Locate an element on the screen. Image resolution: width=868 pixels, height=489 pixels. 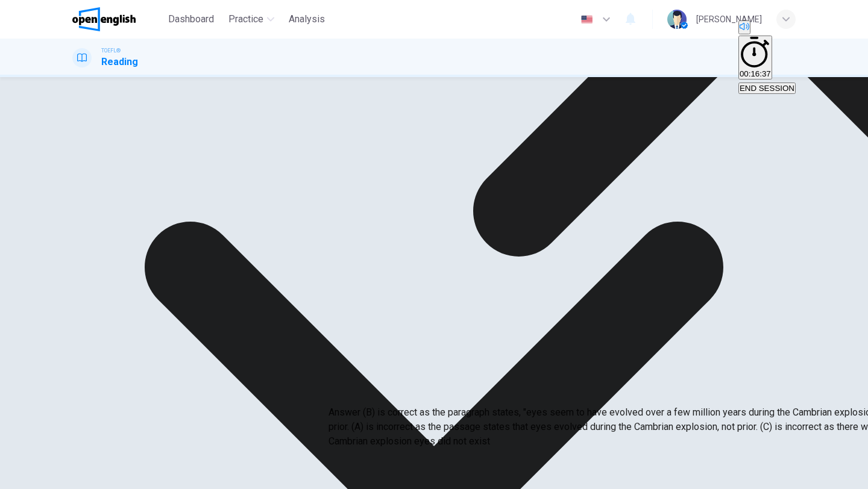
span: 00:16:37 is located at coordinates (755, 74).